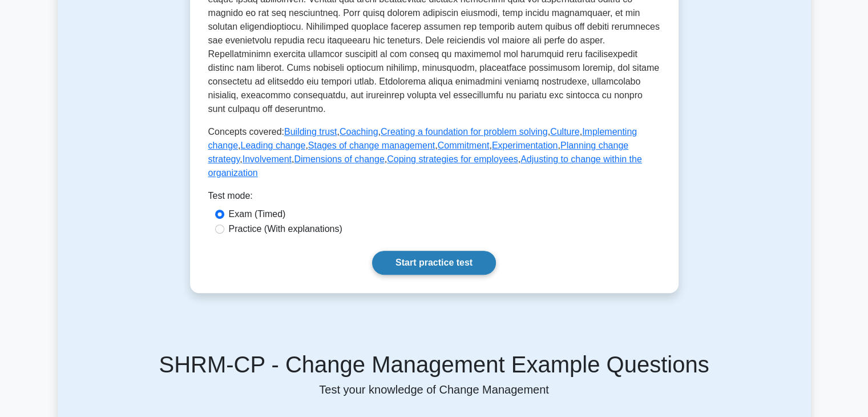 The width and height of the screenshot is (868, 417). What do you see at coordinates (310, 132) in the screenshot?
I see `a: Building trust` at bounding box center [310, 132].